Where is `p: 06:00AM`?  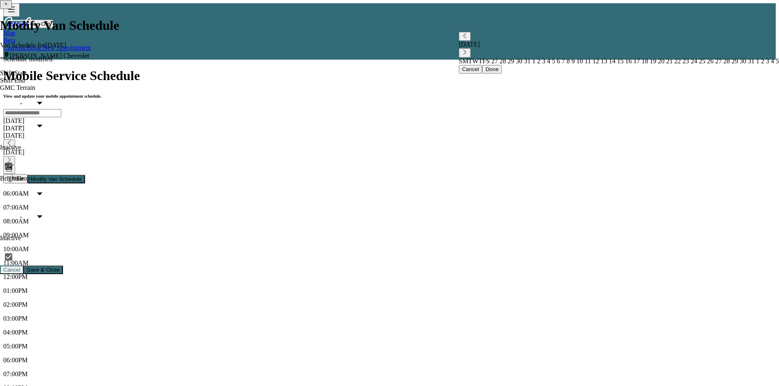
p: 06:00AM is located at coordinates (389, 194).